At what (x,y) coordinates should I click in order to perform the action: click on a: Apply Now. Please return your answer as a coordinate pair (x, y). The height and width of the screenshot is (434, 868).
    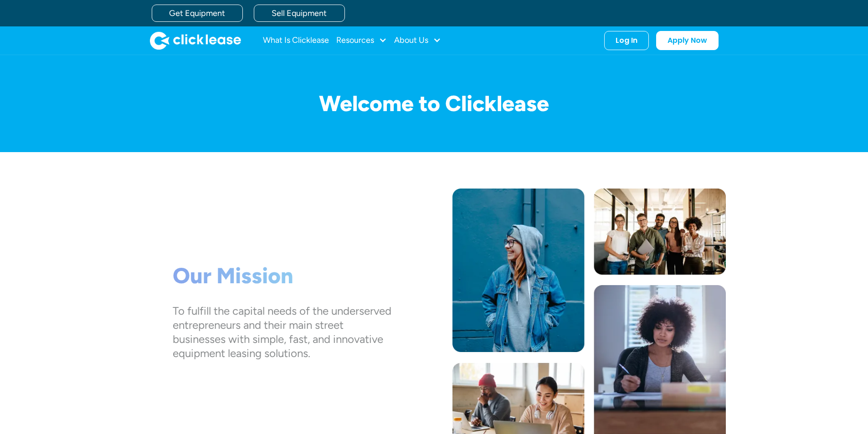
    Looking at the image, I should click on (687, 41).